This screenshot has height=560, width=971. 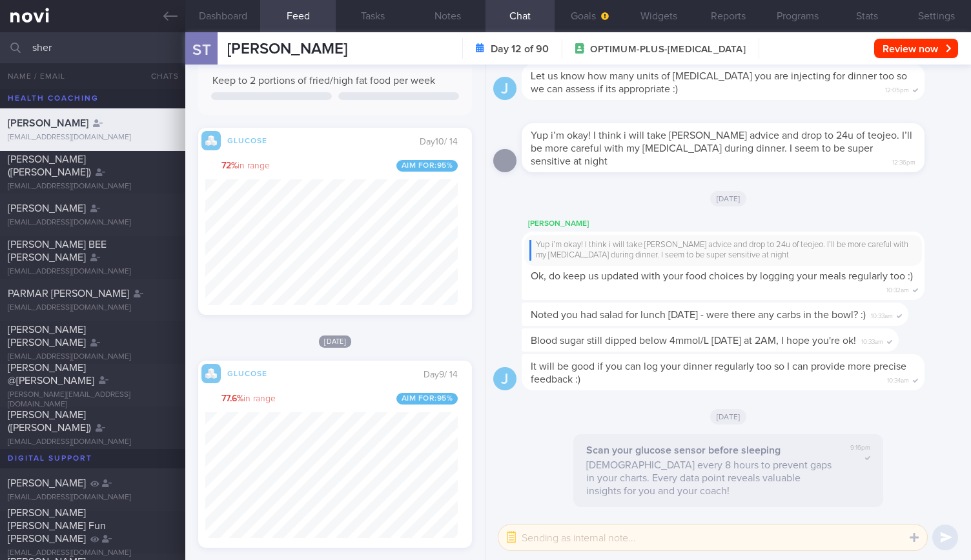 I want to click on span: 12:36pm, so click(x=904, y=160).